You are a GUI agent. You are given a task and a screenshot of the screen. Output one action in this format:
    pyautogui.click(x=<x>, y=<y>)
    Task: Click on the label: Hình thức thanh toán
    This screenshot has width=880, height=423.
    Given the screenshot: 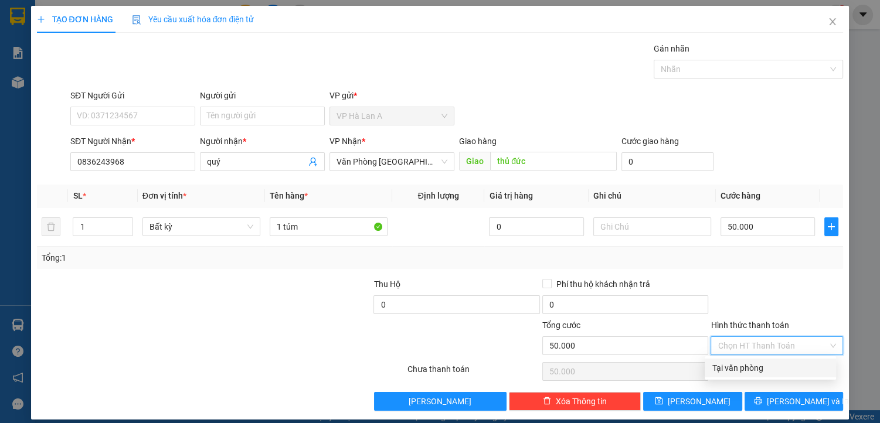 What is the action you would take?
    pyautogui.click(x=749, y=325)
    